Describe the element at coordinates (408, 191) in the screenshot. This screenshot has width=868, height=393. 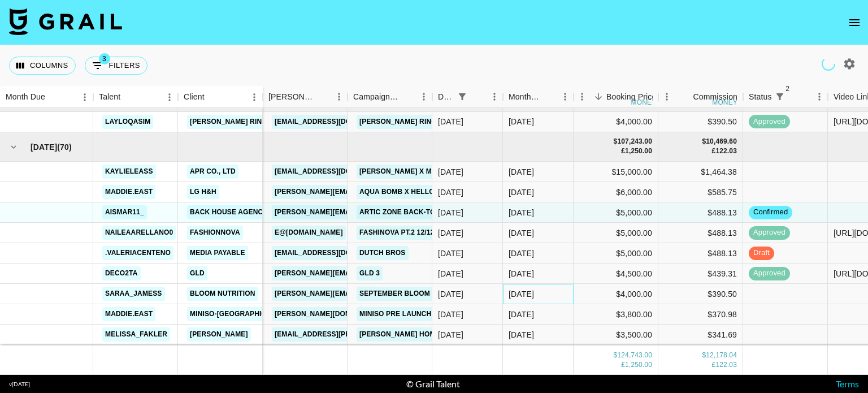
I see `a: Aqua Bomb X Hello Kitty` at that location.